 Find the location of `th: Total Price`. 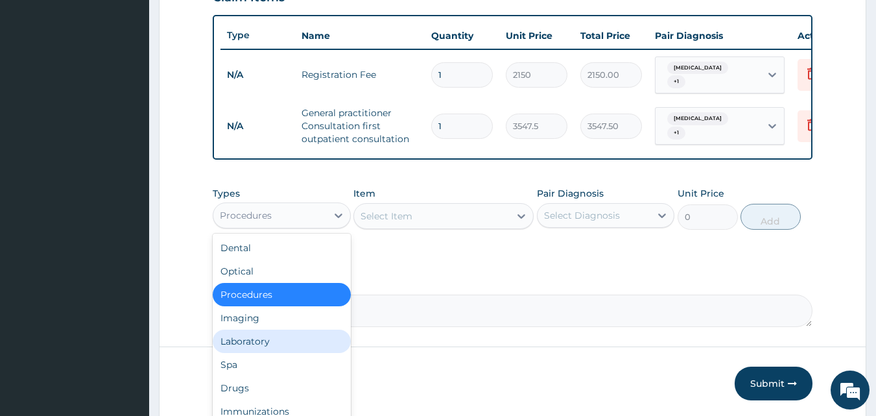

th: Total Price is located at coordinates (611, 36).